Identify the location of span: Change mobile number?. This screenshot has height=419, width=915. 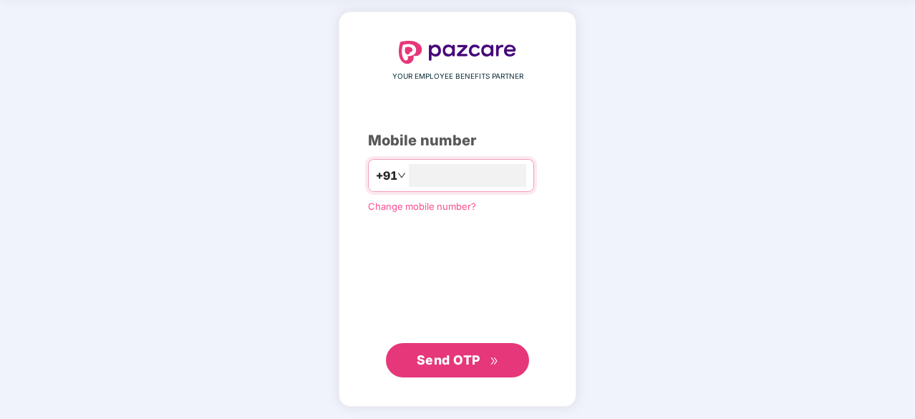
(422, 206).